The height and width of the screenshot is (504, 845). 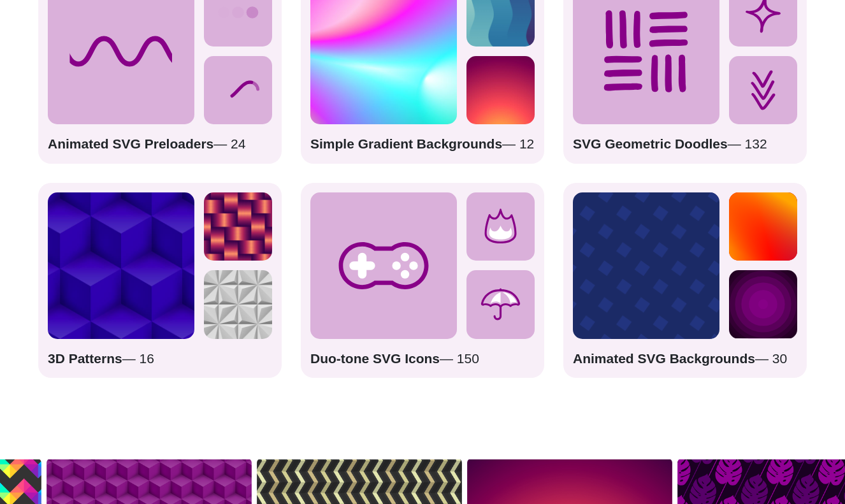 What do you see at coordinates (238, 226) in the screenshot?
I see `img: red shiny ribbon woven into a pattern` at bounding box center [238, 226].